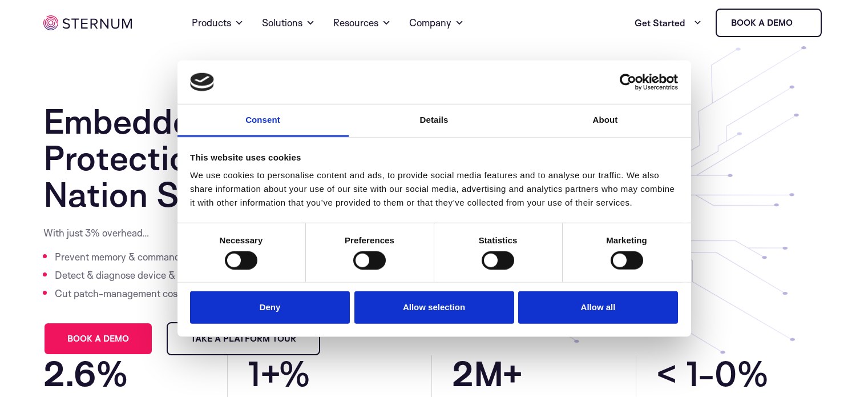 Image resolution: width=868 pixels, height=397 pixels. I want to click on div: This website uses cookies, so click(434, 157).